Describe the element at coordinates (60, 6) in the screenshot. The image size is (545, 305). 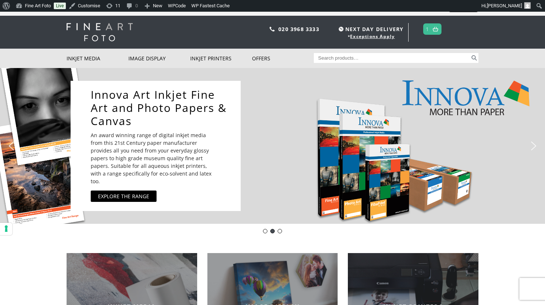
I see `a: Live` at that location.